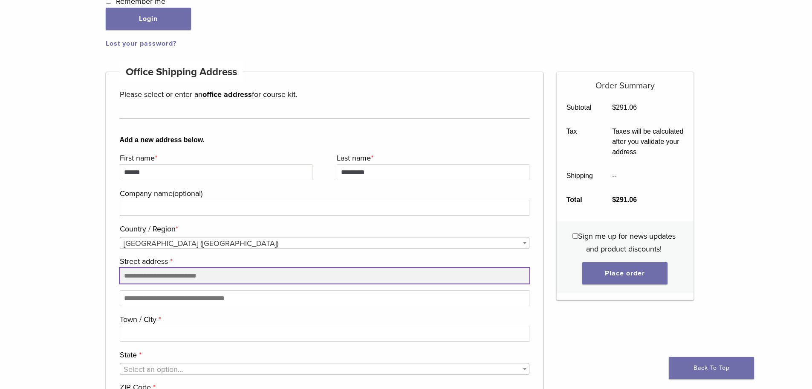 The image size is (812, 389). I want to click on th: Tax, so click(580, 142).